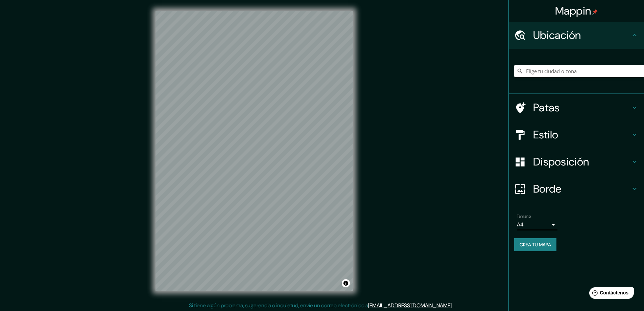 This screenshot has width=644, height=311. What do you see at coordinates (279, 305) in the screenshot?
I see `font: Si tiene algún problema, sugerencia o inquietud, envíe un correo electrónico a` at bounding box center [279, 305].